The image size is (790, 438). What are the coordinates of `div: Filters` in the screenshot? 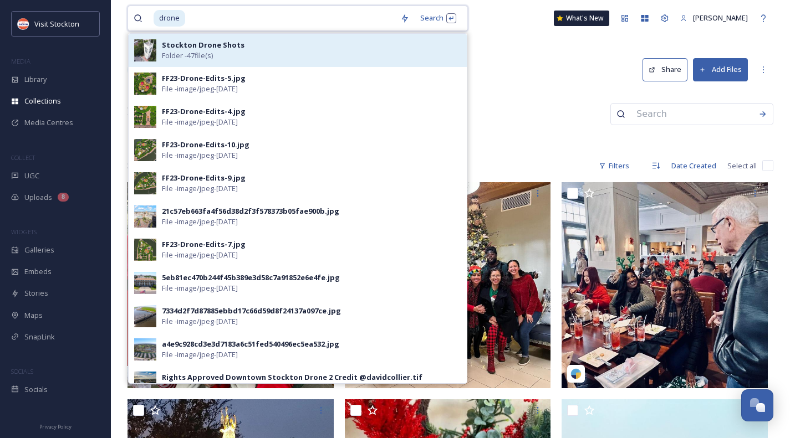 It's located at (613, 166).